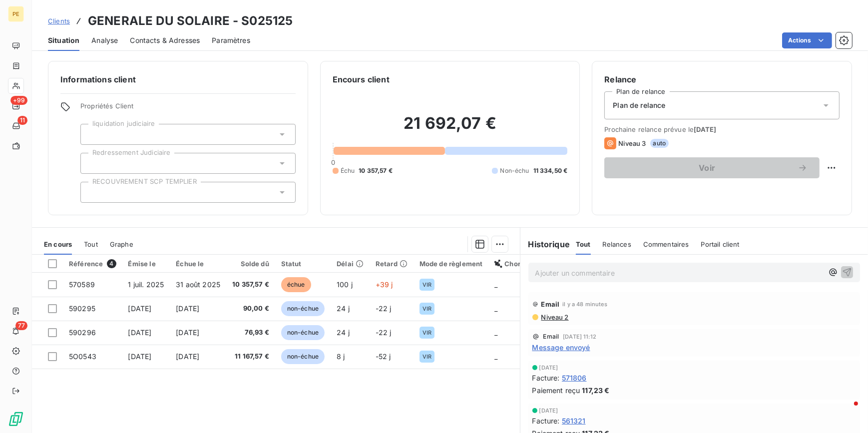 The height and width of the screenshot is (433, 868). What do you see at coordinates (660, 144) in the screenshot?
I see `span: auto` at bounding box center [660, 144].